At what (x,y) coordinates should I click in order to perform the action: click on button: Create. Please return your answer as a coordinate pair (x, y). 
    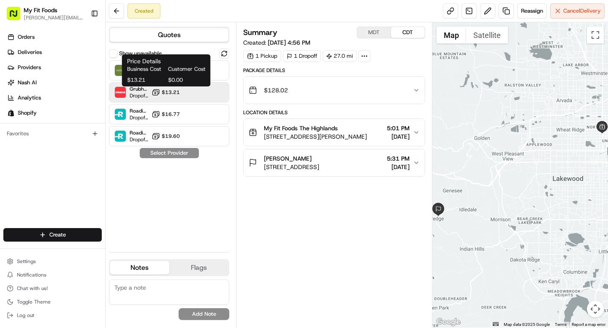
    Looking at the image, I should click on (52, 235).